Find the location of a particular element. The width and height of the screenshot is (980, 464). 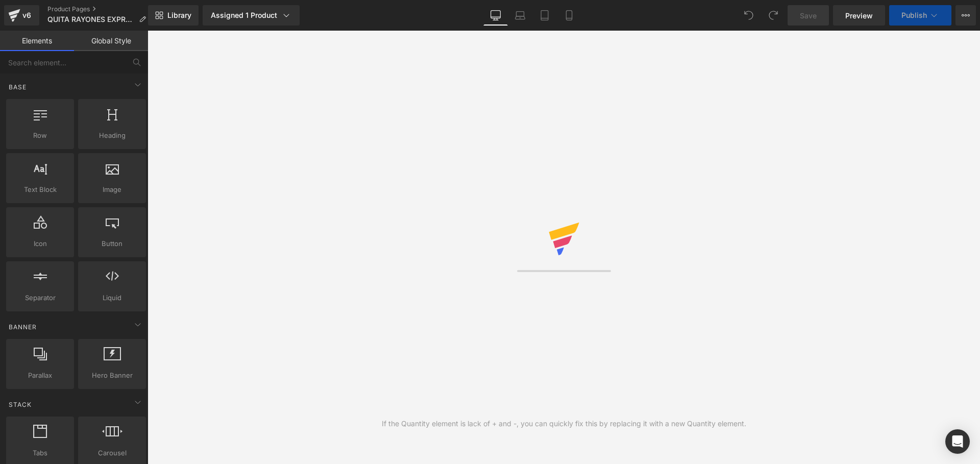

span: Heading is located at coordinates (112, 135).